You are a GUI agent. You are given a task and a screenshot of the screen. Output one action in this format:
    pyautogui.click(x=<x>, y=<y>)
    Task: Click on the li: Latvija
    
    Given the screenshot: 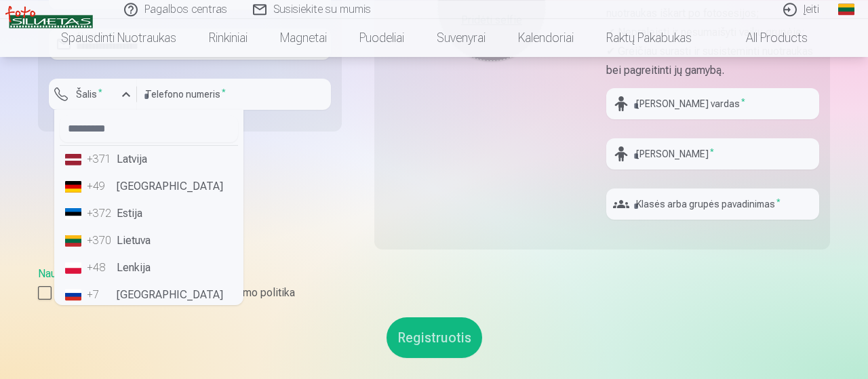 What is the action you would take?
    pyautogui.click(x=148, y=159)
    